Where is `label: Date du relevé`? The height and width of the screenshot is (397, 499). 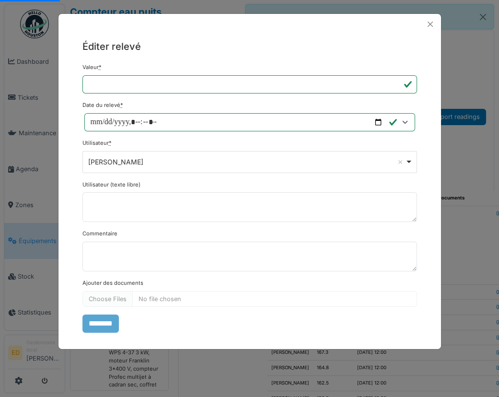
label: Date du relevé is located at coordinates (103, 105).